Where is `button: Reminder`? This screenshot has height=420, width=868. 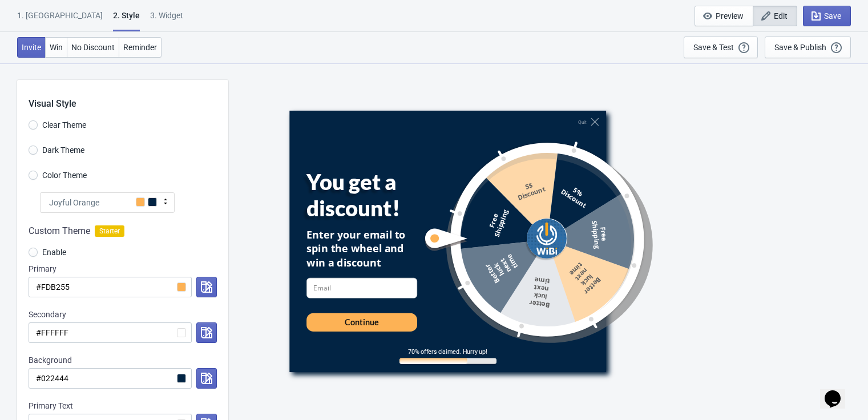 button: Reminder is located at coordinates (140, 47).